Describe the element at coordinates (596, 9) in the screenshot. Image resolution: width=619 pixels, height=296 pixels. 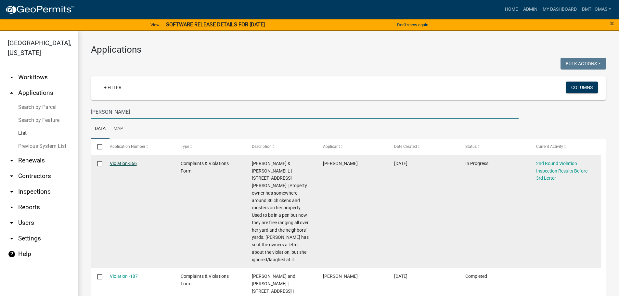
I see `a: bmthomas` at that location.